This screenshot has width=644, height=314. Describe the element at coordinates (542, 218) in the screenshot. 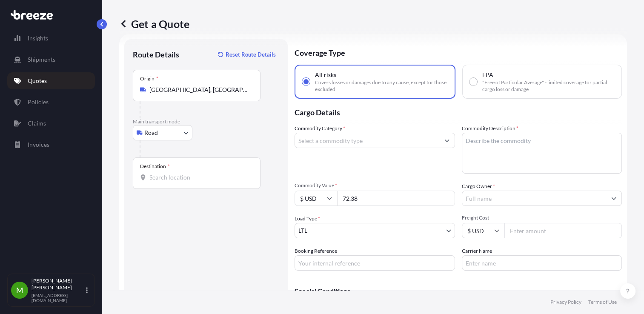

I see `span: Freight Cost` at that location.